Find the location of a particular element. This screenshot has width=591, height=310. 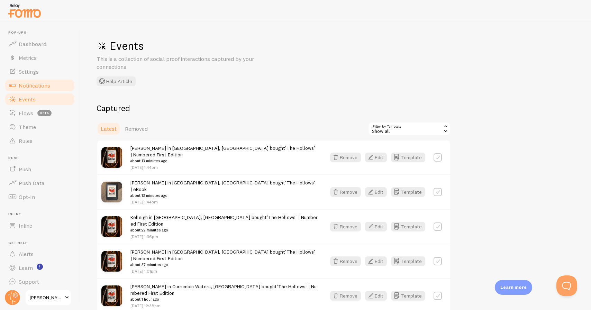

span: Settings is located at coordinates (29, 72).